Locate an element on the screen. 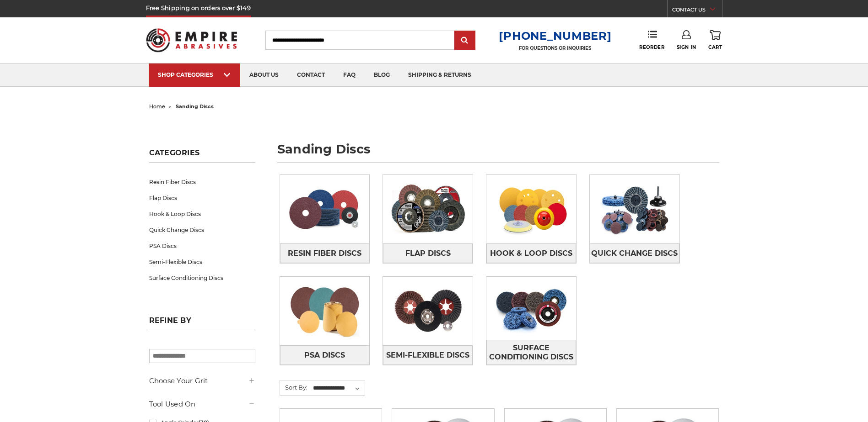 This screenshot has height=422, width=868. a: CONTACT US is located at coordinates (697, 11).